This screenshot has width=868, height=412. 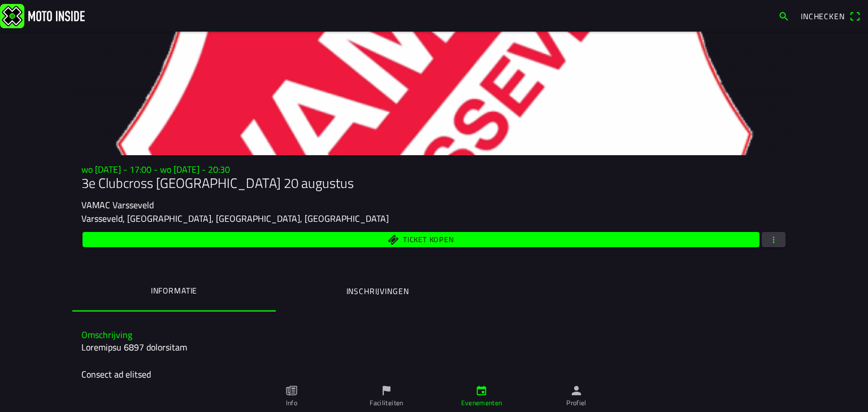 I want to click on ion-label: Profiel, so click(x=577, y=403).